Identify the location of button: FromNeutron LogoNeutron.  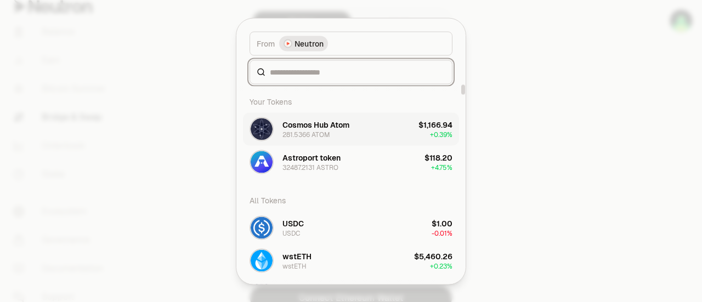
(351, 43).